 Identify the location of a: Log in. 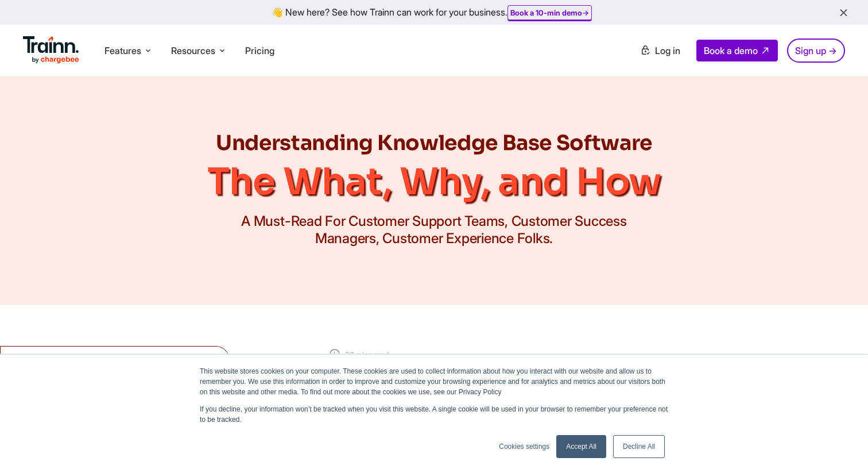
(660, 51).